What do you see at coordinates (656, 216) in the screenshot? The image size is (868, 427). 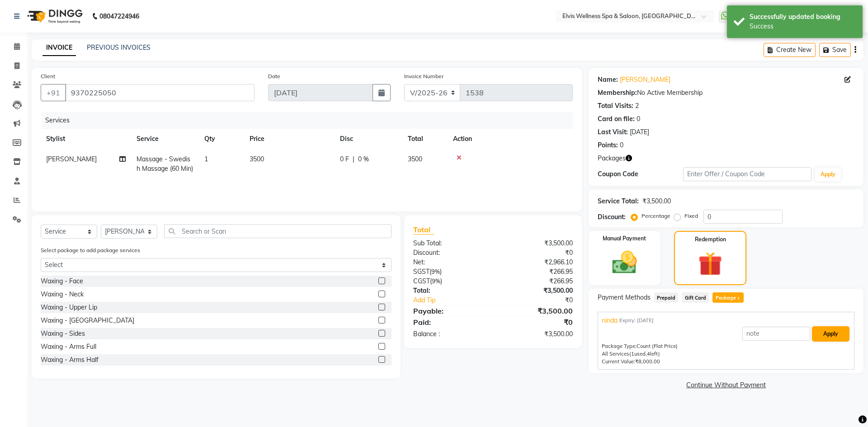 I see `label: Percentage` at bounding box center [656, 216].